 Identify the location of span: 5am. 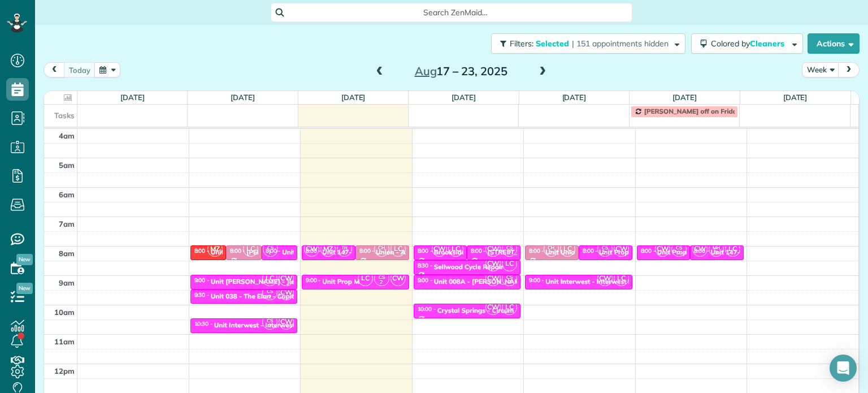
(67, 165).